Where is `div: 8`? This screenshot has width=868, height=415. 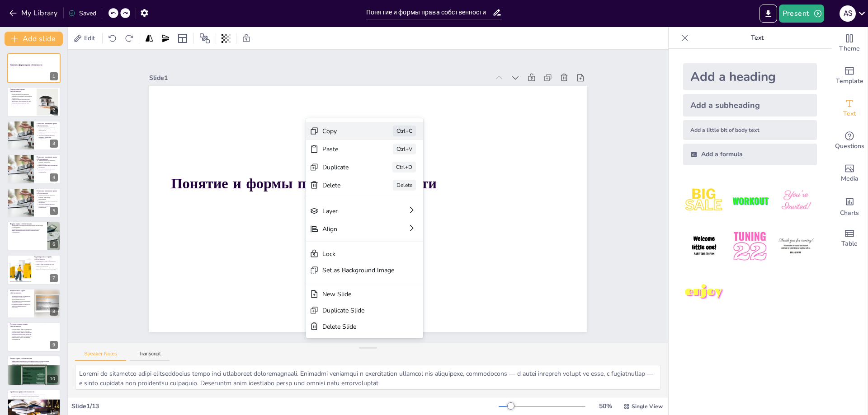 div: 8 is located at coordinates (34, 303).